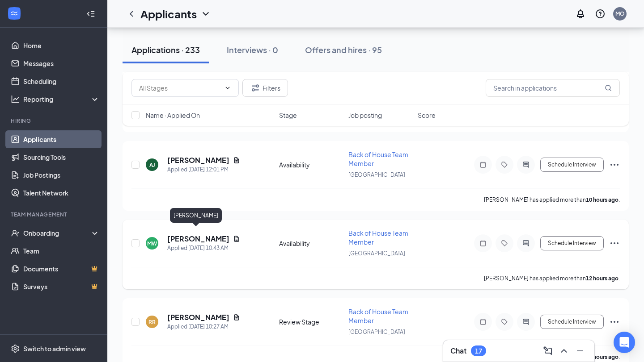 Image resolution: width=644 pixels, height=362 pixels. What do you see at coordinates (54, 214) in the screenshot?
I see `div: Team Management` at bounding box center [54, 214].